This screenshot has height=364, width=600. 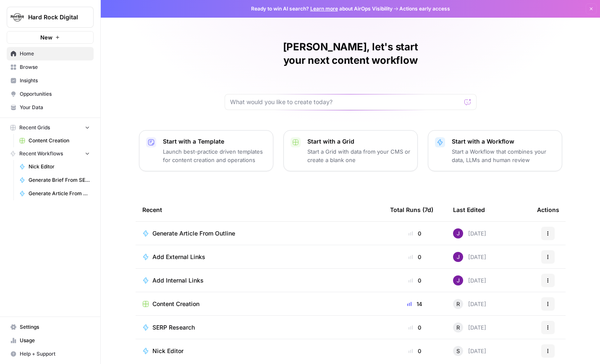 I want to click on a: Insights, so click(x=50, y=80).